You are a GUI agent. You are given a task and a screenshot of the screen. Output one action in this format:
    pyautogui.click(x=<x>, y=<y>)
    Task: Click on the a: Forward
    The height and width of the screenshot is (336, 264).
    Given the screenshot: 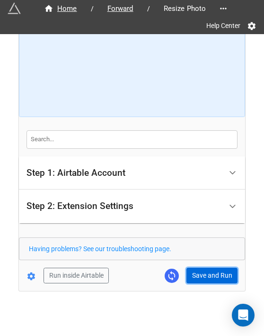 What is the action you would take?
    pyautogui.click(x=120, y=9)
    